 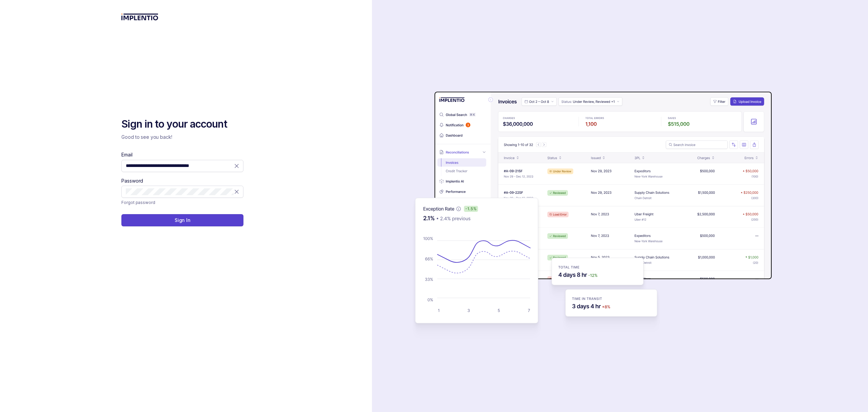 I want to click on label: Email, so click(x=127, y=155).